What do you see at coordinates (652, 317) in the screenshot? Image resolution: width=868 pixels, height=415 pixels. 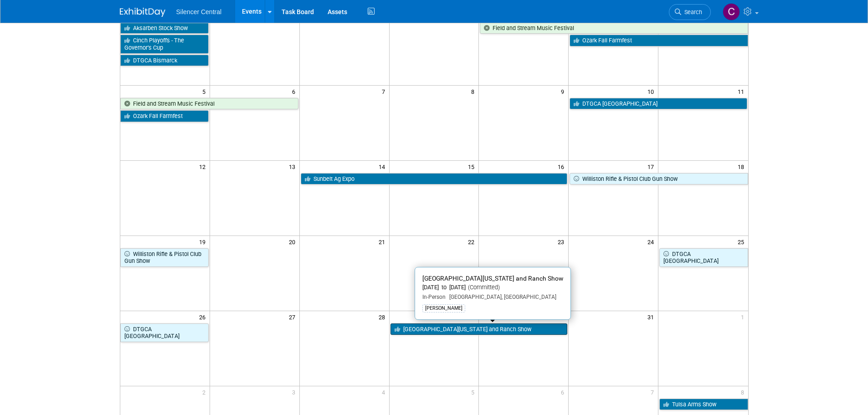 I see `span: 31` at bounding box center [652, 317].